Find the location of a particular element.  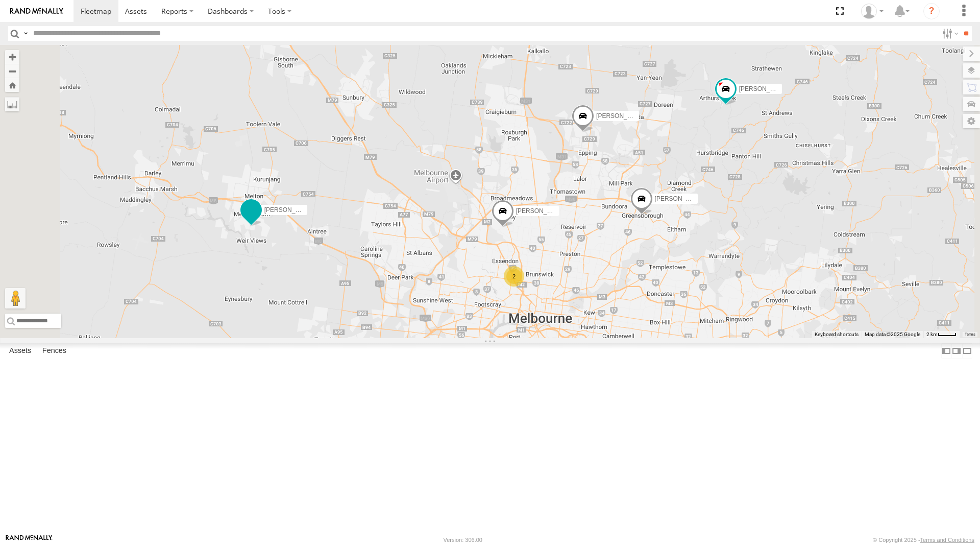

button: Keyboard shortcuts is located at coordinates (836, 335).